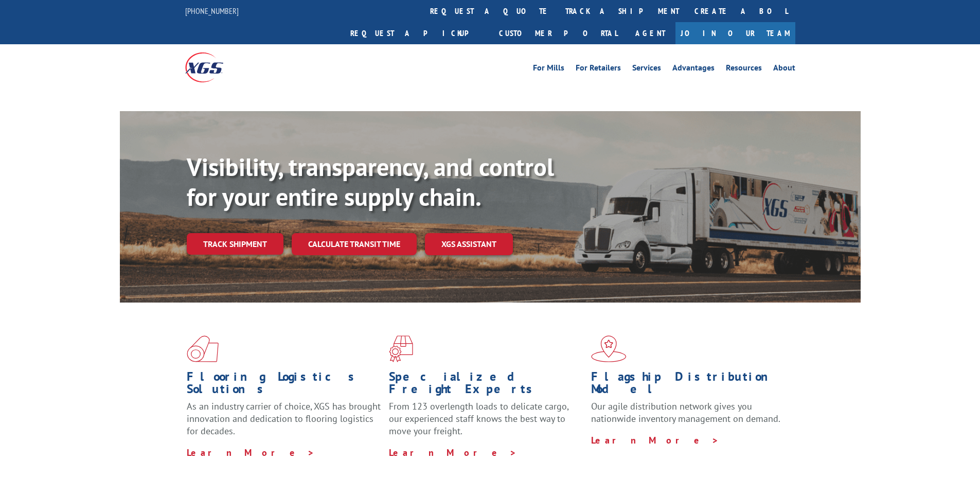 This screenshot has width=980, height=478. I want to click on b: Visibility, transparency, and control for your entire supply chain., so click(370, 181).